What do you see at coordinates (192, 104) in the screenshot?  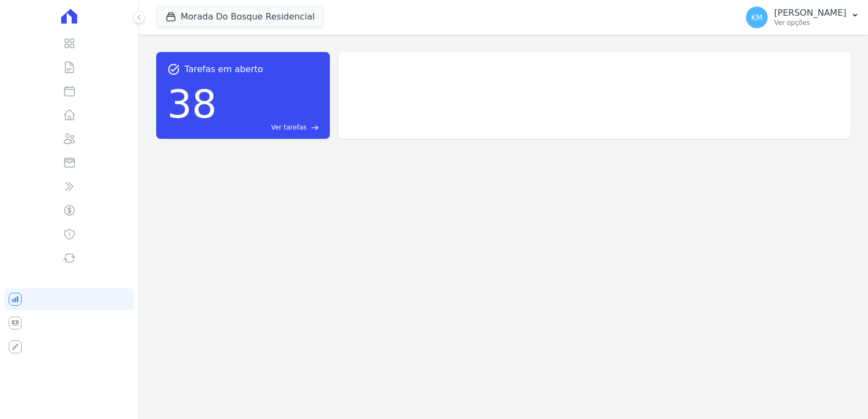 I see `div: 38` at bounding box center [192, 104].